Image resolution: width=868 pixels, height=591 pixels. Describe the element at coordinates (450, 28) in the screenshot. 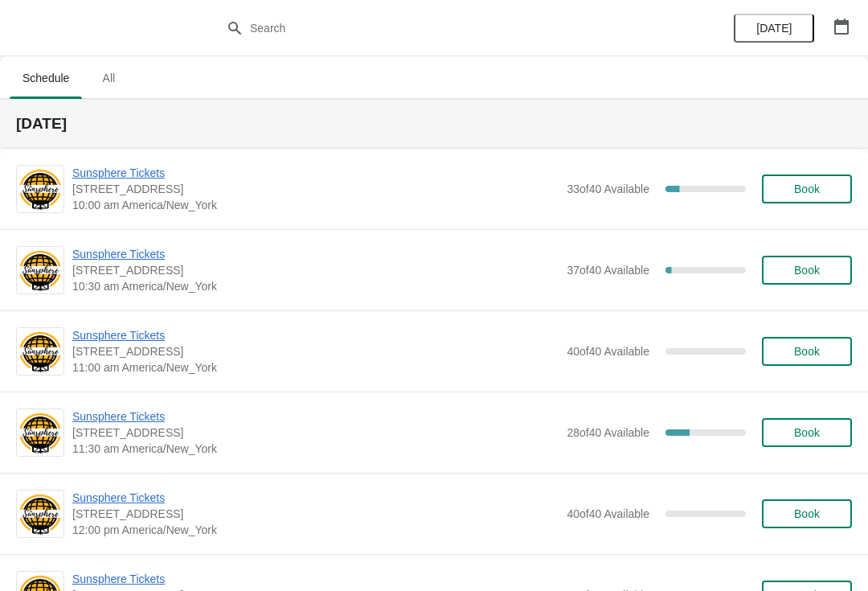

I see `input: Search` at that location.